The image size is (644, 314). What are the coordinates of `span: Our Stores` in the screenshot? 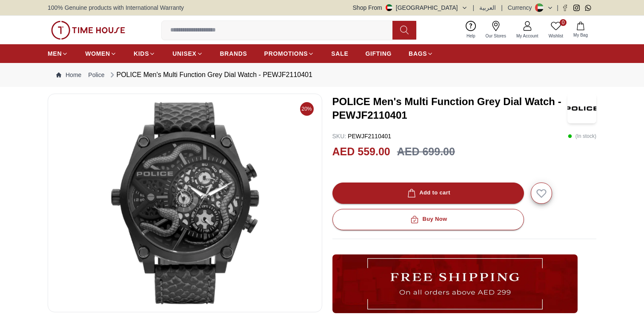 It's located at (496, 36).